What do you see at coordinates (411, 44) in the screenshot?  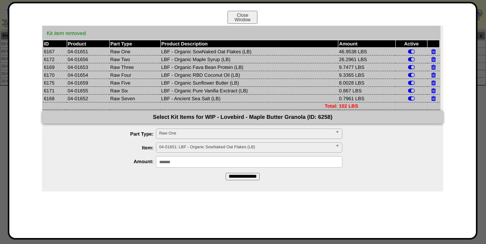 I see `th: Active` at bounding box center [411, 44].